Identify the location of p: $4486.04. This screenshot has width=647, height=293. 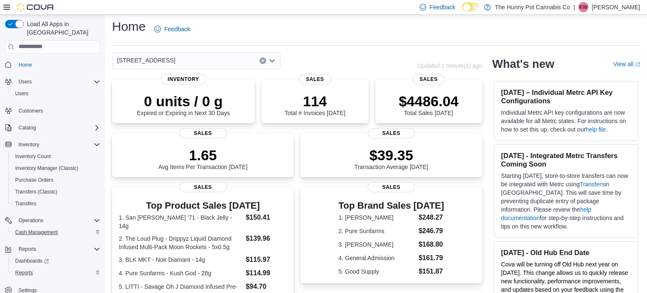
(429, 101).